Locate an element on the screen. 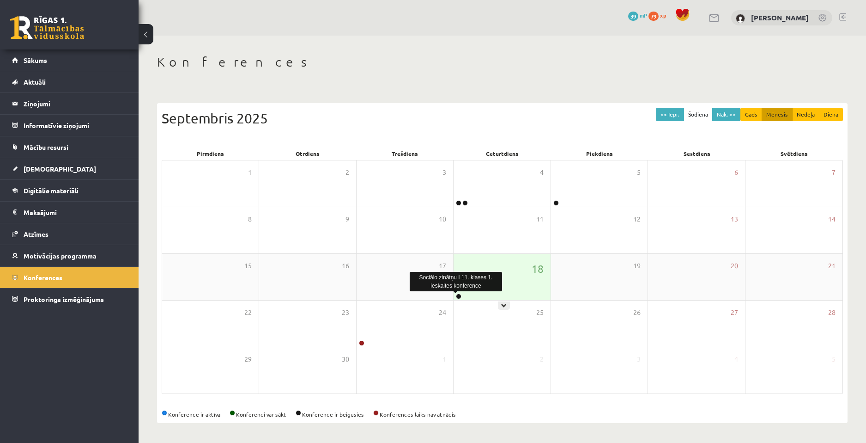 This screenshot has width=866, height=443. span: 13 is located at coordinates (735, 219).